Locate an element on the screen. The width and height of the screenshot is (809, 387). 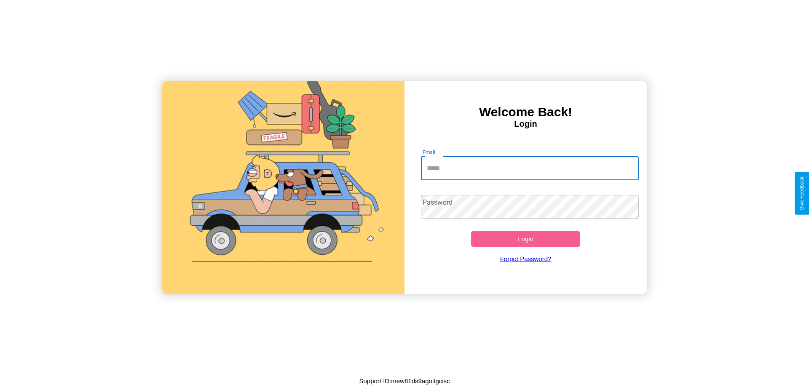
h3: Welcome Back! is located at coordinates (526, 112).